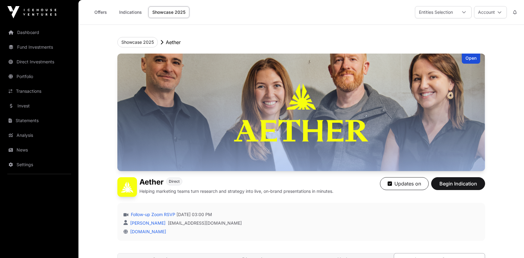 This screenshot has height=258, width=524. I want to click on a: Invest, so click(39, 106).